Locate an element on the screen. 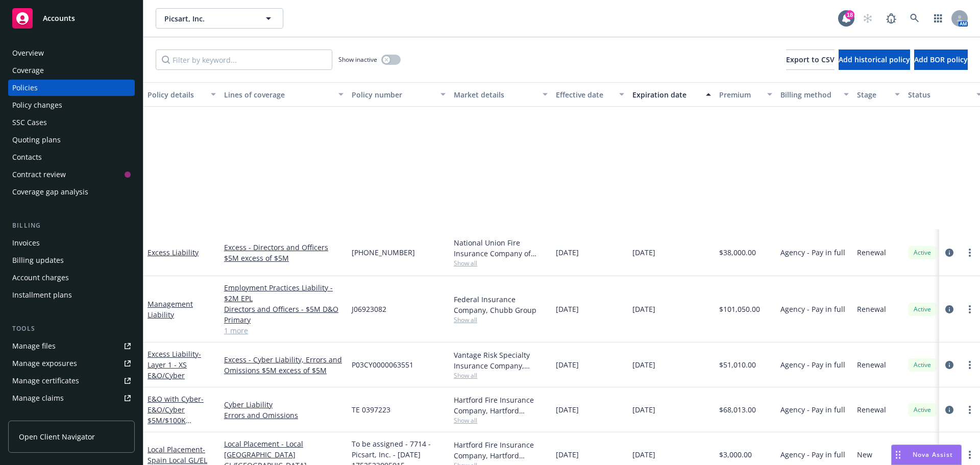  button: Export to CSV is located at coordinates (810, 60).